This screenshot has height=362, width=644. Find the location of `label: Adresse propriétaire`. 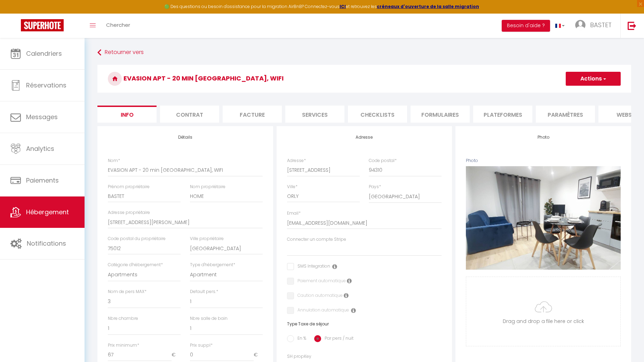

label: Adresse propriétaire is located at coordinates (129, 212).